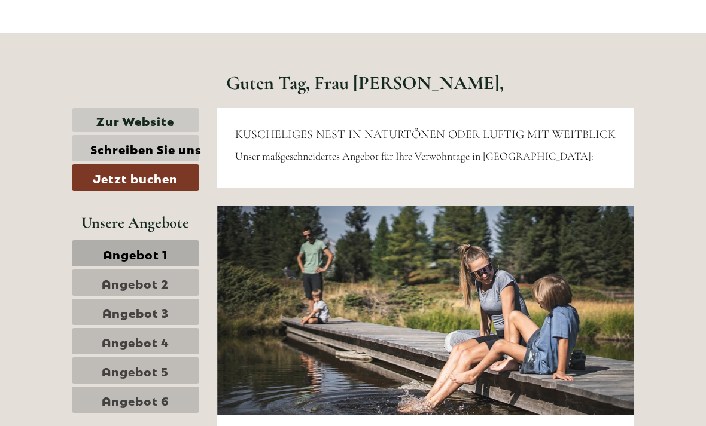  What do you see at coordinates (135, 148) in the screenshot?
I see `a: Schreiben Sie uns` at bounding box center [135, 148].